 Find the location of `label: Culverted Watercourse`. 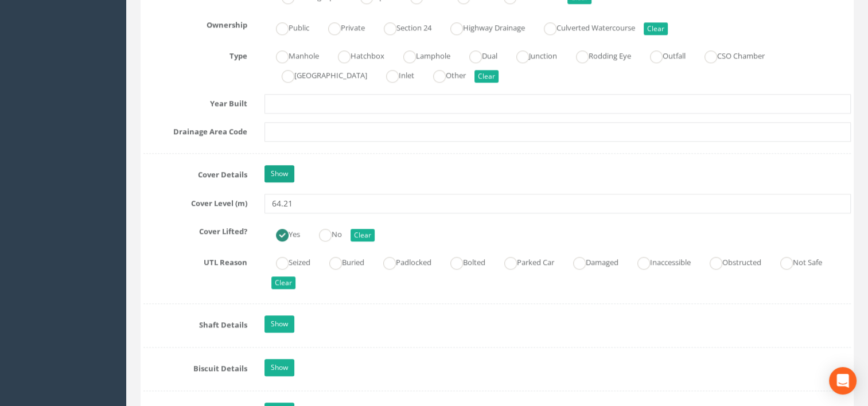

label: Culverted Watercourse is located at coordinates (583, 26).